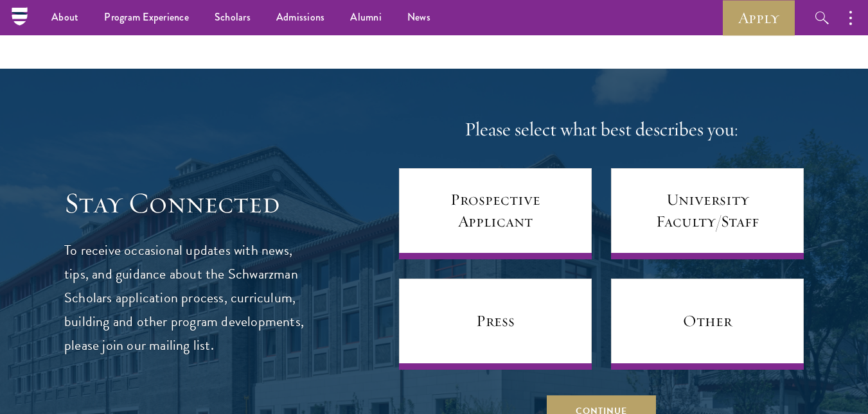 The image size is (868, 414). I want to click on a: University Faculty/Staff, so click(708, 214).